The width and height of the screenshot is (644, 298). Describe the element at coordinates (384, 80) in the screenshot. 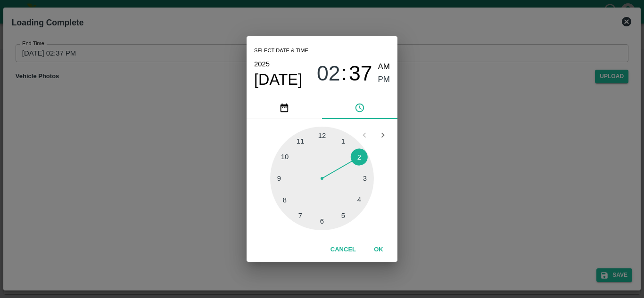

I see `span: PM` at that location.